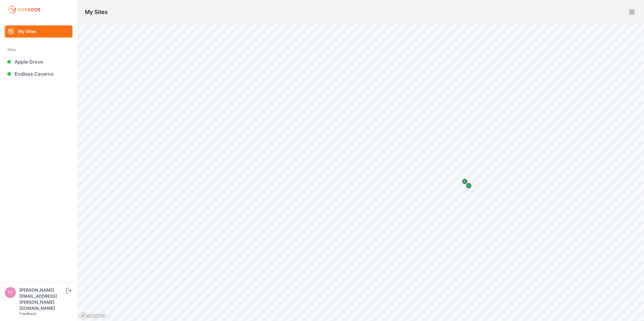 The image size is (644, 321). Describe the element at coordinates (39, 32) in the screenshot. I see `a: My Sites` at that location.